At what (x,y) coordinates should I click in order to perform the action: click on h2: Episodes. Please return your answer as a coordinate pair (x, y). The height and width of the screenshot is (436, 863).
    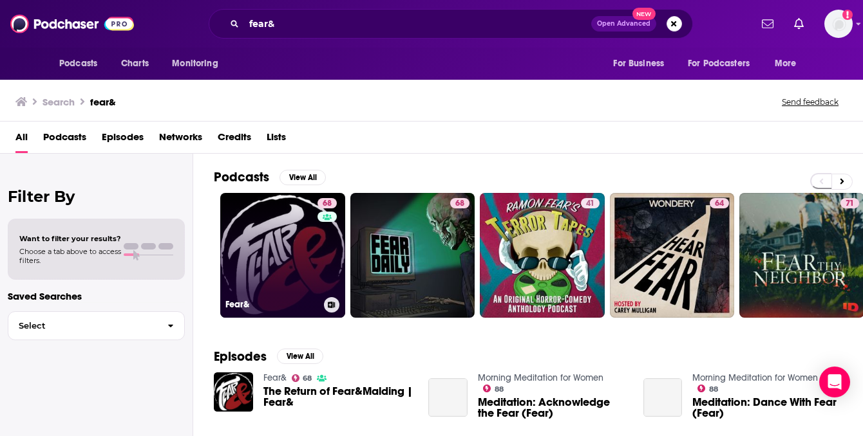
    Looking at the image, I should click on (240, 357).